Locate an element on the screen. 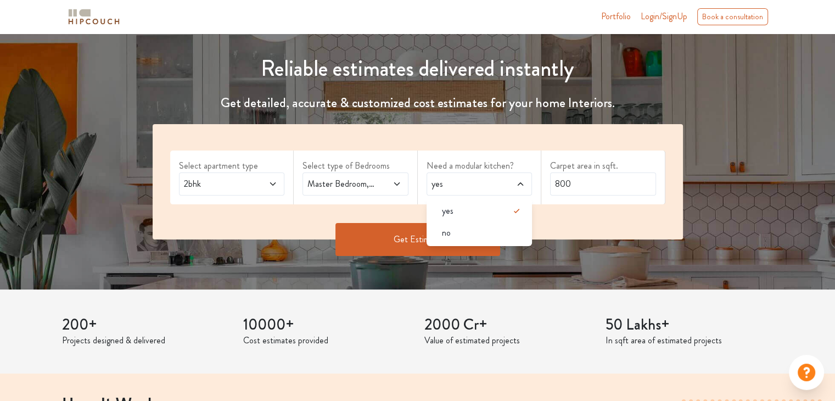 This screenshot has width=835, height=401. div: Book a consultation is located at coordinates (732, 16).